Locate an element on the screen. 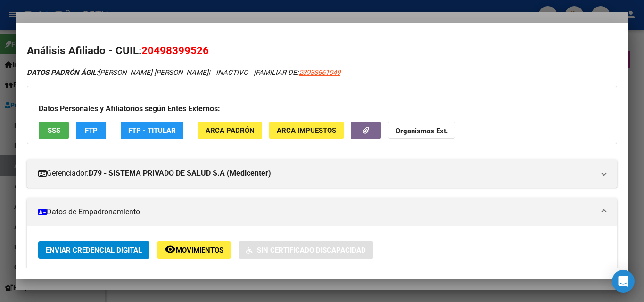  strong: Organismos Ext. is located at coordinates (421, 131).